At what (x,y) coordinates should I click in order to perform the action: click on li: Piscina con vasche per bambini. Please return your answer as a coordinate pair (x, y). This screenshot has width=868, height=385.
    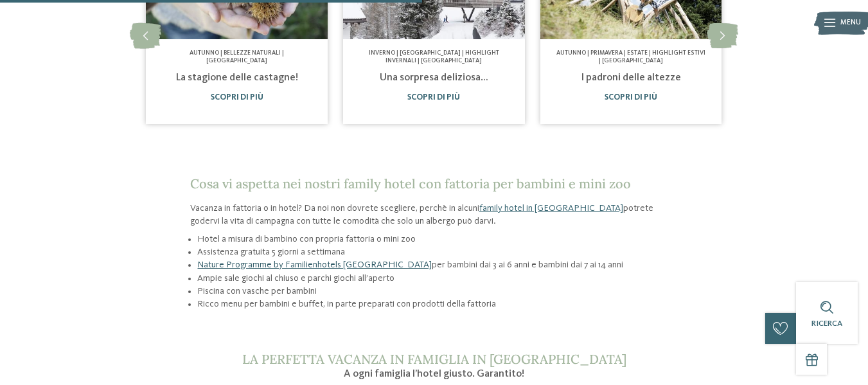
    Looking at the image, I should click on (437, 291).